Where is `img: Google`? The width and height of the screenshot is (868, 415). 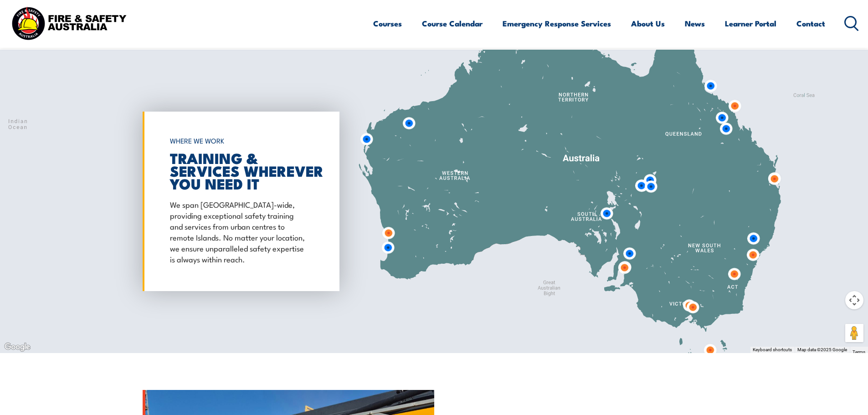 img: Google is located at coordinates (17, 347).